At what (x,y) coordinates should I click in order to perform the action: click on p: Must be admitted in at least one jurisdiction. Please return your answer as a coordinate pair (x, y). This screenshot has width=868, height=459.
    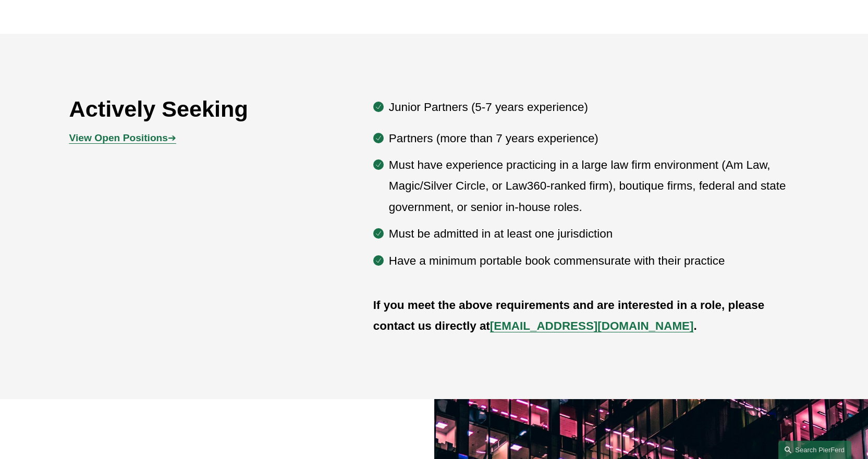
    Looking at the image, I should click on (594, 234).